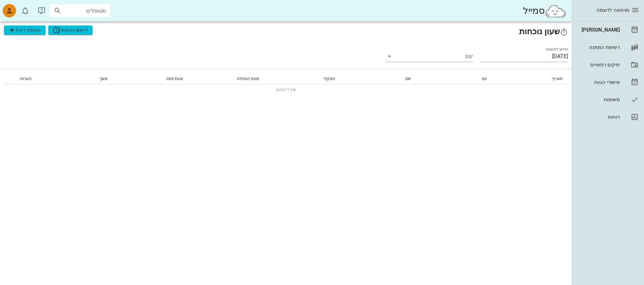 The width and height of the screenshot is (644, 285). What do you see at coordinates (608, 47) in the screenshot?
I see `a: רשימת המתנה` at bounding box center [608, 47].